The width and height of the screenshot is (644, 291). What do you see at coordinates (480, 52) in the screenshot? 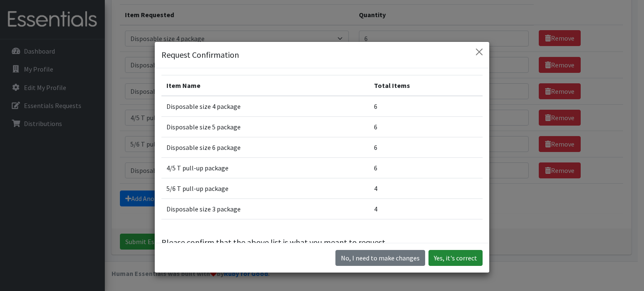
I see `button: Close` at bounding box center [480, 52].